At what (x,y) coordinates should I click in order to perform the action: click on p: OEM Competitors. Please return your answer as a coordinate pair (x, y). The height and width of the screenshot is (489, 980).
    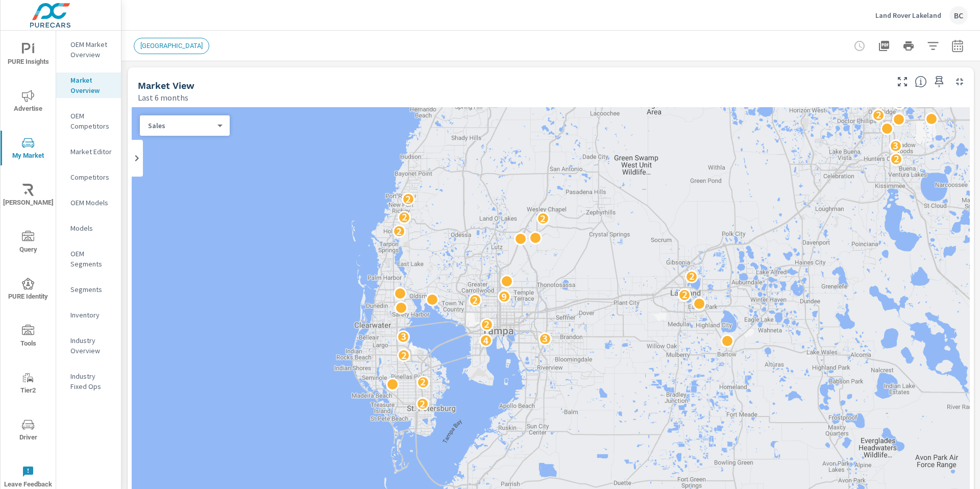
    Looking at the image, I should click on (91, 121).